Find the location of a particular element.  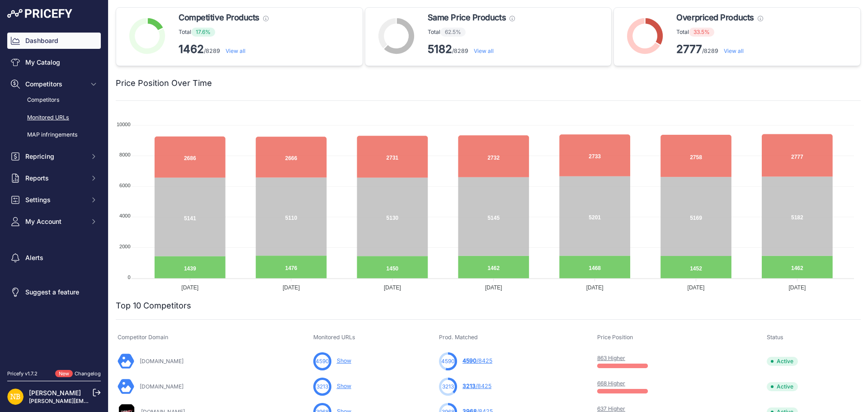

tspan: 4000 is located at coordinates (125, 216).